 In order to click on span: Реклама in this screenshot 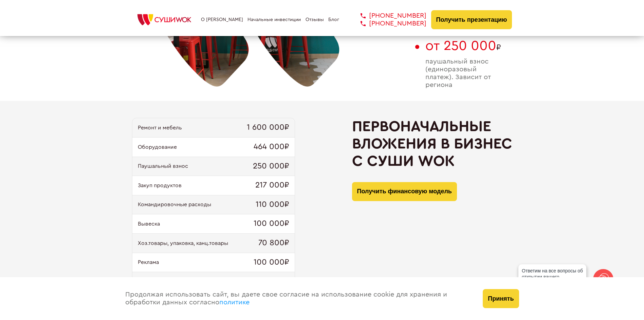, I will do `click(148, 262)`.